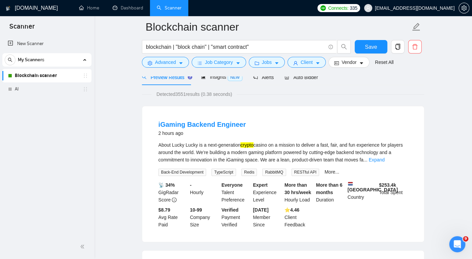  I want to click on span: RESTful API, so click(305, 172).